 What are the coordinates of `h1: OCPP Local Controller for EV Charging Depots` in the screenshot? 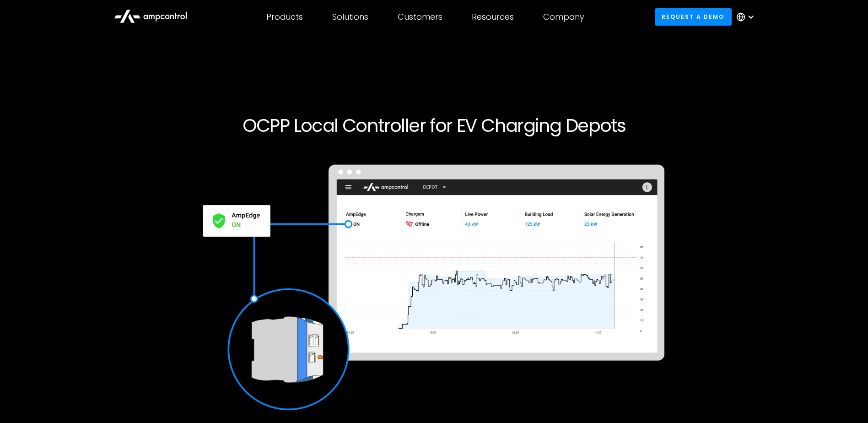 It's located at (434, 125).